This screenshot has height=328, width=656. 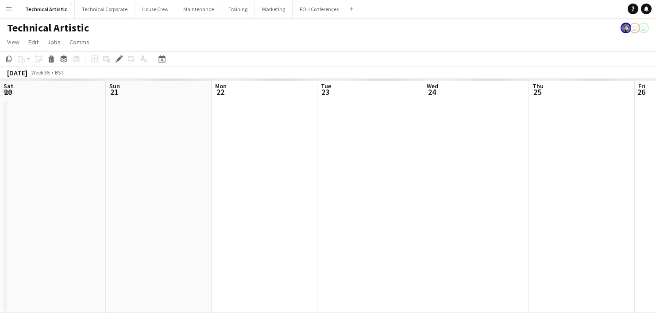 I want to click on span: Fri, so click(x=642, y=86).